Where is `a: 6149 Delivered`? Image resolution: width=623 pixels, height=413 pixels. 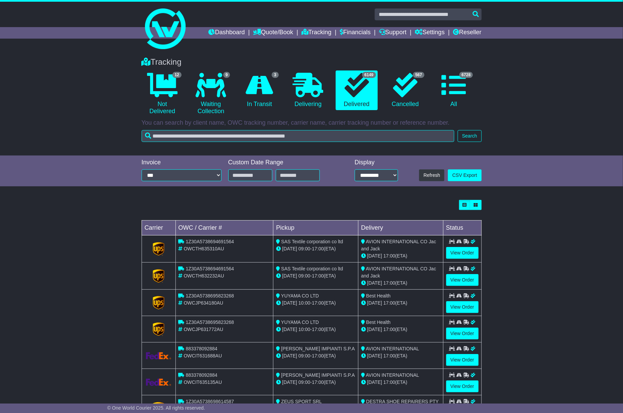
a: 6149 Delivered is located at coordinates (356, 90).